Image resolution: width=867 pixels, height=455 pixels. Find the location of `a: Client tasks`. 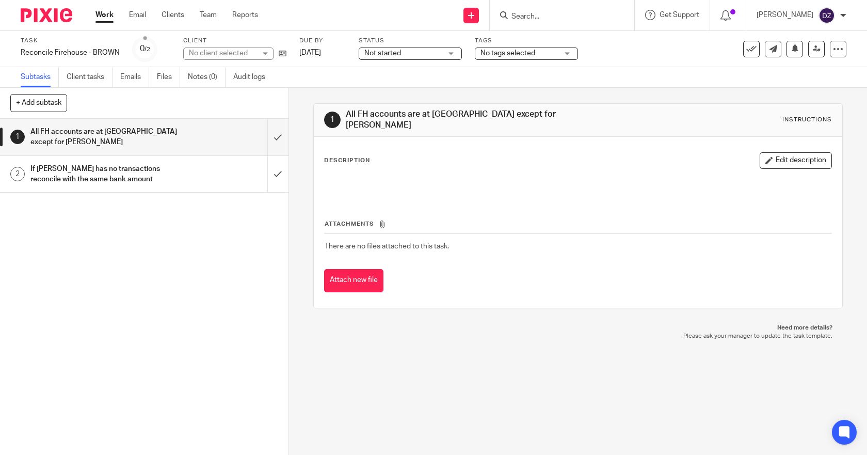

a: Client tasks is located at coordinates (89, 77).